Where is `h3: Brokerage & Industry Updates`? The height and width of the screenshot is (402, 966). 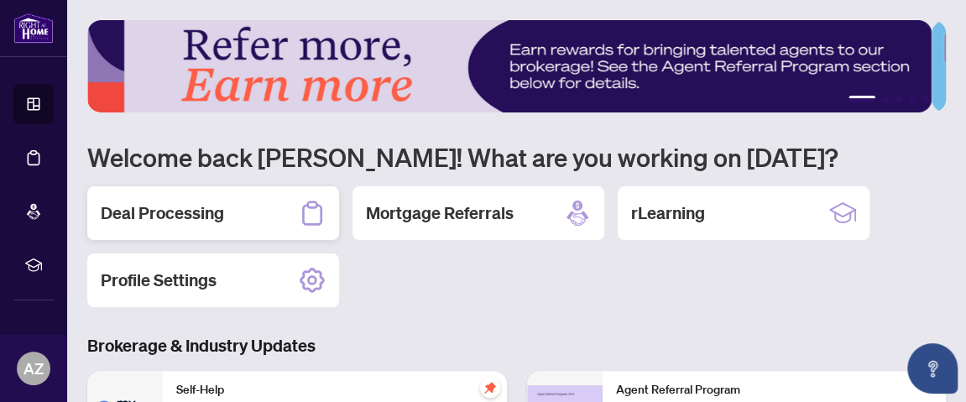 h3: Brokerage & Industry Updates is located at coordinates (516, 346).